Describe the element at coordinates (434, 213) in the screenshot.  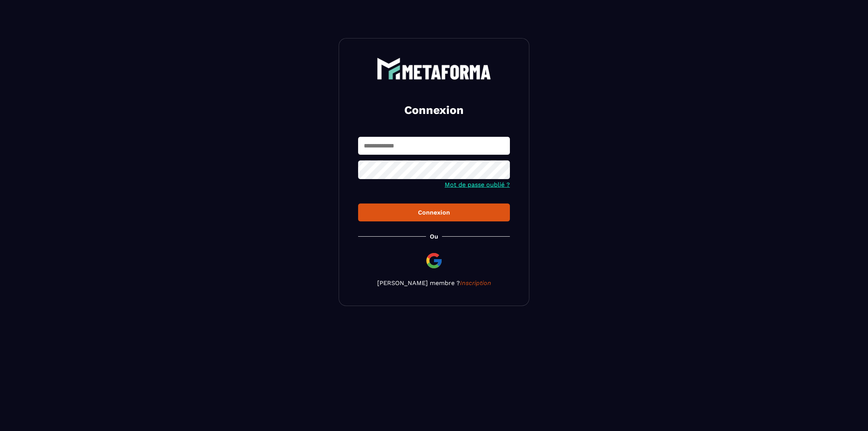
I see `div: Connexion` at that location.